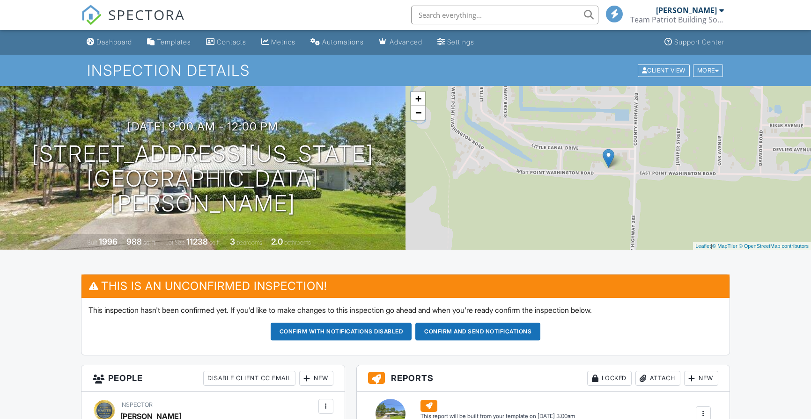 The height and width of the screenshot is (419, 811). Describe the element at coordinates (136, 405) in the screenshot. I see `span: Inspector` at that location.